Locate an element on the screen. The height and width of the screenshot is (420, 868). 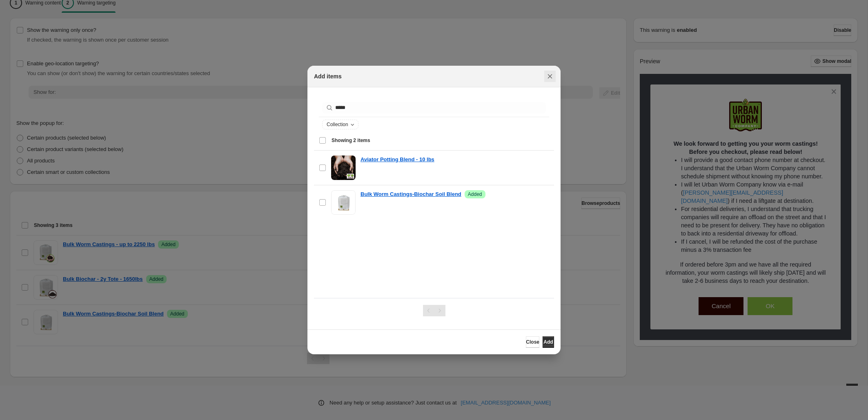
span: Add is located at coordinates (548, 342).